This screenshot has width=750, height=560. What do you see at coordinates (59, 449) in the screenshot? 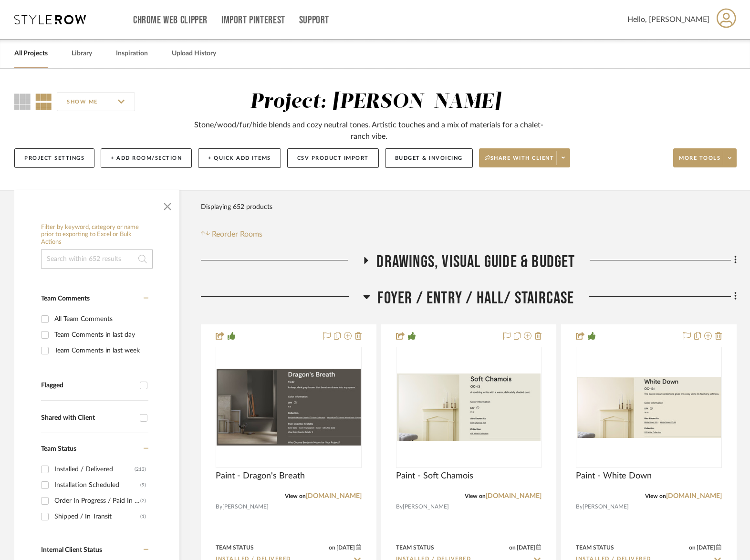
I see `span: Team Status` at bounding box center [59, 449].